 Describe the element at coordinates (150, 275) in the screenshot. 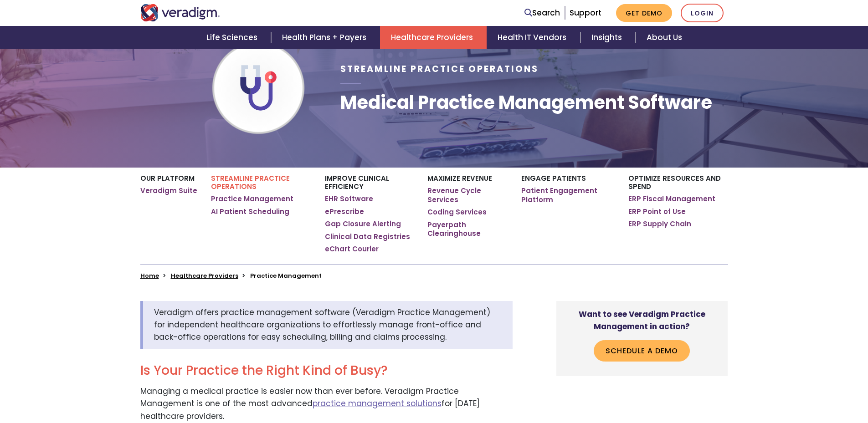

I see `a: Home` at that location.